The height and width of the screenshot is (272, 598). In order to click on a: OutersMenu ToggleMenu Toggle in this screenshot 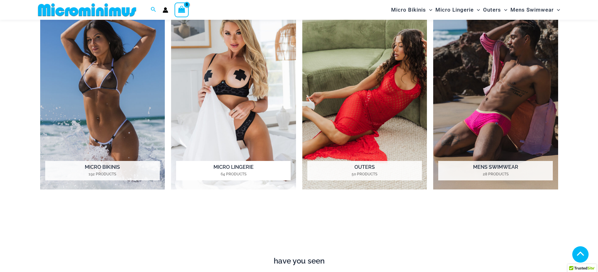, I will do `click(495, 10)`.